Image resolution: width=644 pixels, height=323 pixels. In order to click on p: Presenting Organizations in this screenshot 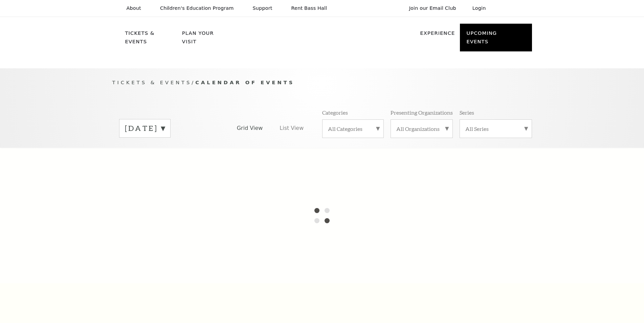, I will do `click(422, 112)`.